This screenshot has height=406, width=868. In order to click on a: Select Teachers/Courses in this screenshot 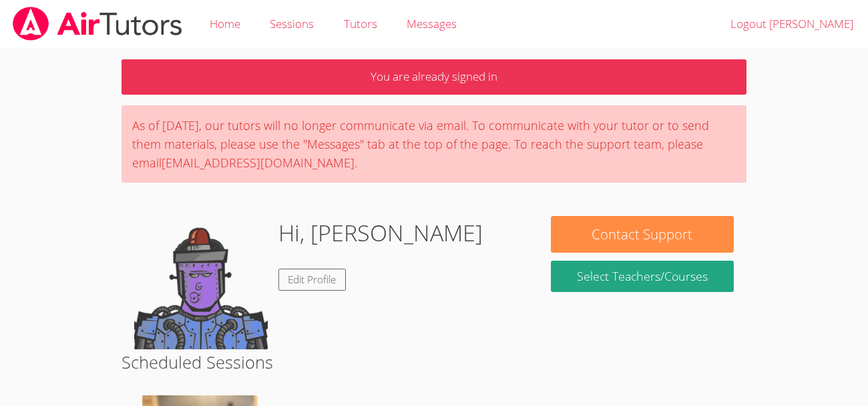, I will do `click(642, 276)`.